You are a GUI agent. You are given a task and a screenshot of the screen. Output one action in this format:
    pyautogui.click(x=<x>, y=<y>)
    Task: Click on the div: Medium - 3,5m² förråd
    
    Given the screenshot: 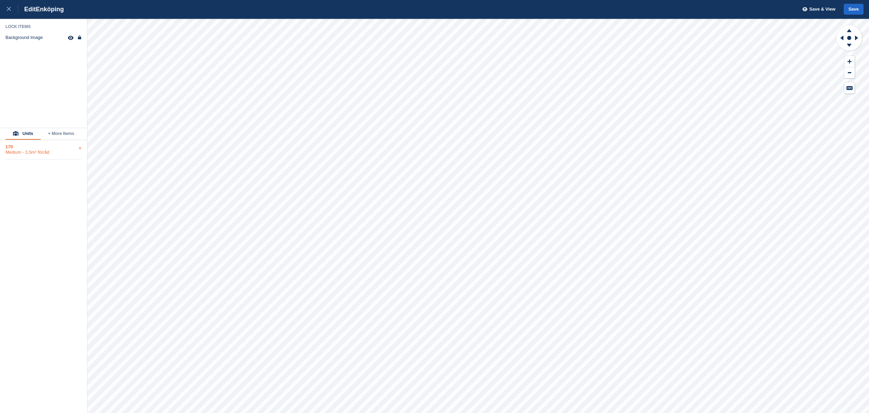 What is the action you would take?
    pyautogui.click(x=43, y=152)
    